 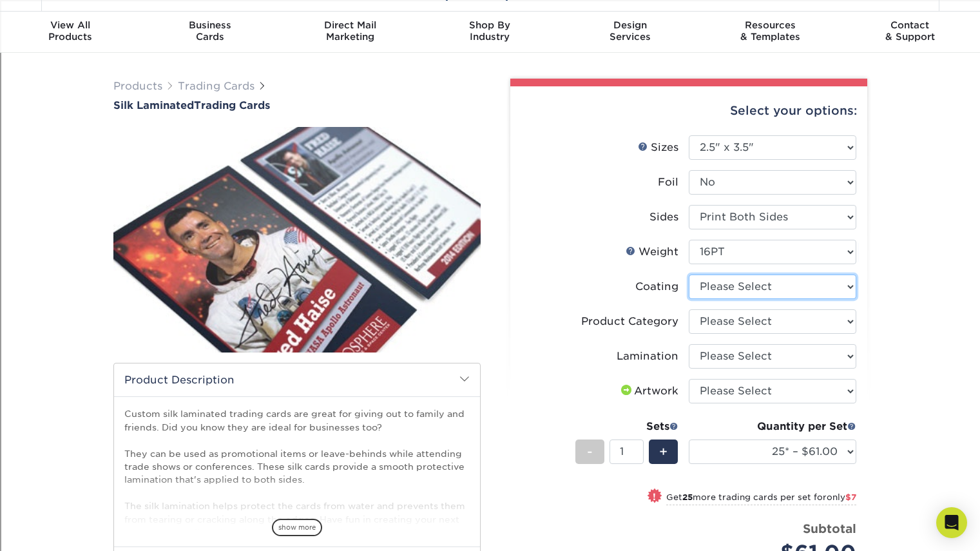 What do you see at coordinates (490, 69) in the screenshot?
I see `div: Sign out` at bounding box center [490, 69].